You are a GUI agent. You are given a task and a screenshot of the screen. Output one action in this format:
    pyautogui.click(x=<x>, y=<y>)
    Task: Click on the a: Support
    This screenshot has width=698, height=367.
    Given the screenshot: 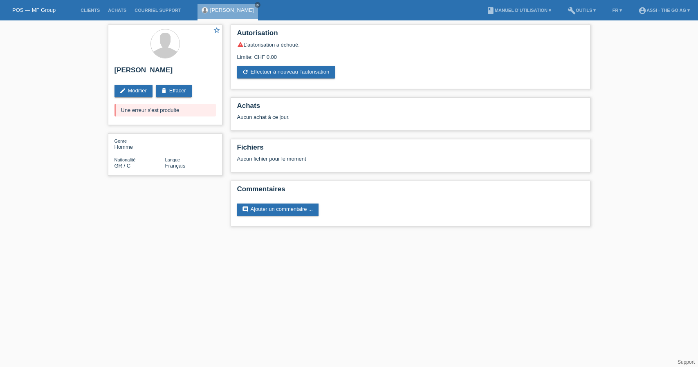 What is the action you would take?
    pyautogui.click(x=686, y=362)
    